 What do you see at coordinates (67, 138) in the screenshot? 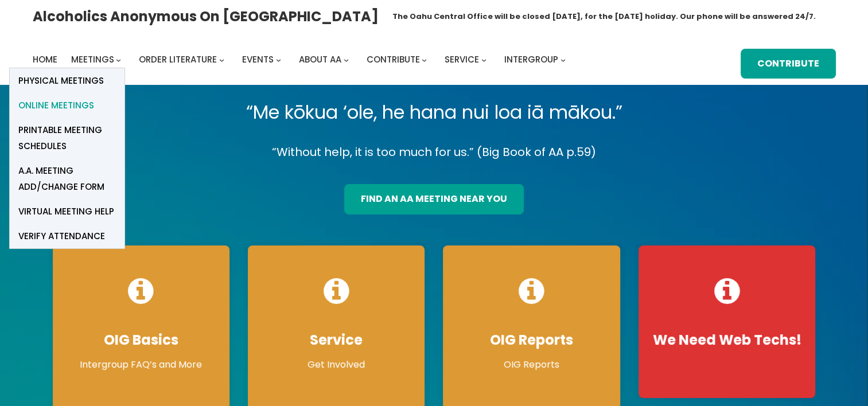
I see `span: Printable Meeting Schedules` at bounding box center [67, 138].